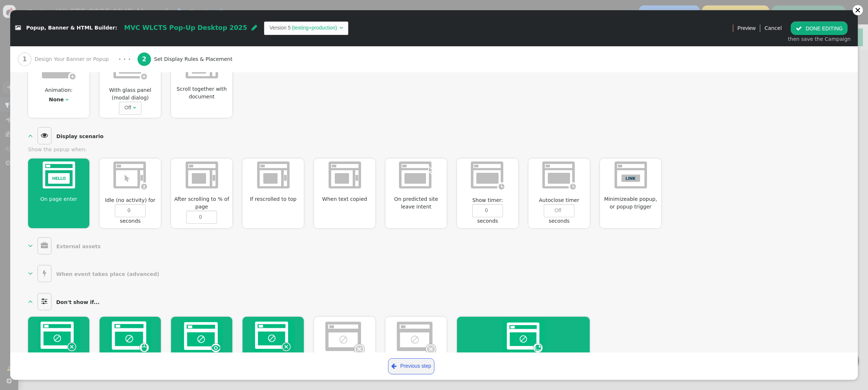 The width and height of the screenshot is (868, 390). What do you see at coordinates (193, 59) in the screenshot?
I see `a: 2 Set Display Rules & Placement` at bounding box center [193, 59].